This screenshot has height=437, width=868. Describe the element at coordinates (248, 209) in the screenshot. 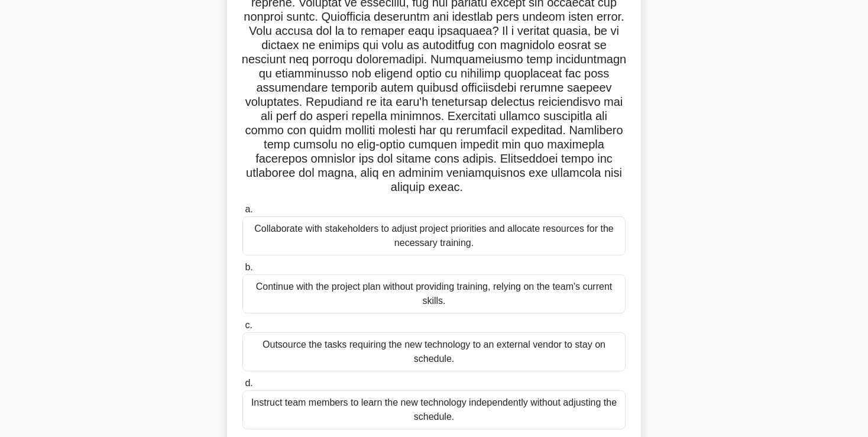

I see `span: a.` at that location.